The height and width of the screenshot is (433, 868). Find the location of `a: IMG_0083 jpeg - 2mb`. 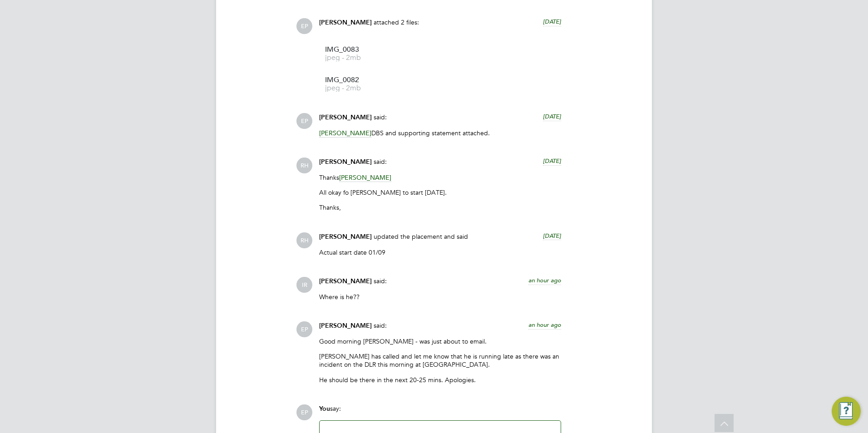

a: IMG_0083 jpeg - 2mb is located at coordinates (361, 54).